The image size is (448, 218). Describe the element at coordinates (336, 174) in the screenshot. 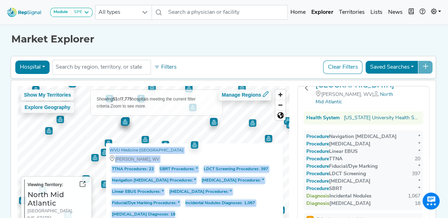

I see `div: LDCT Screening` at that location.